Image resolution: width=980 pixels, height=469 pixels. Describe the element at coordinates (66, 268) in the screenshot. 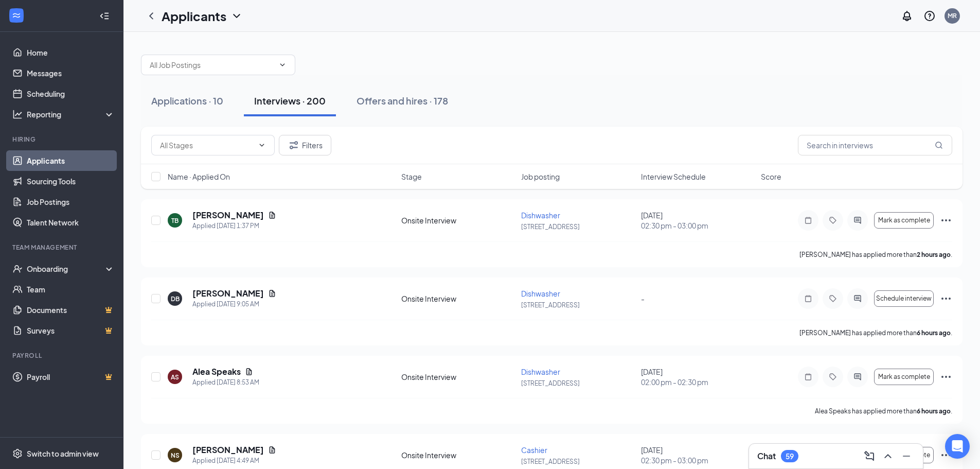

I see `div: Onboarding` at that location.